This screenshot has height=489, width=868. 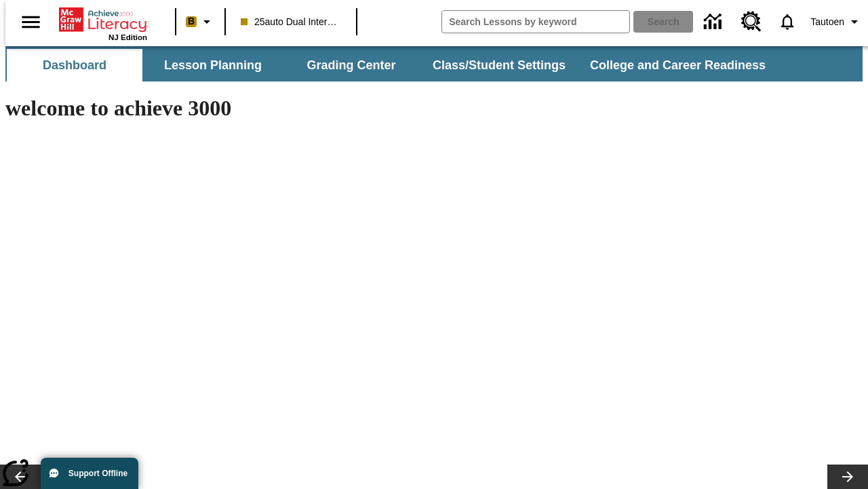 I want to click on a: Home, so click(x=103, y=20).